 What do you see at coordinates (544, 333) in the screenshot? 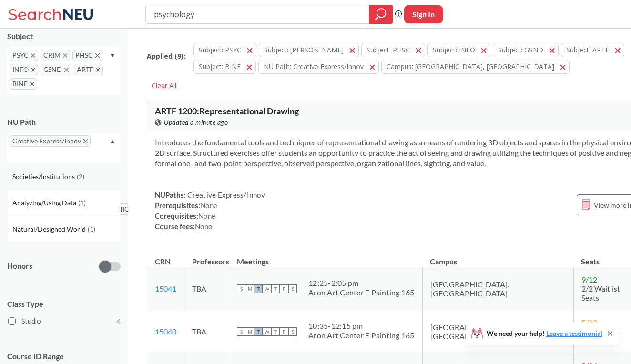
I see `span: We need your help!` at bounding box center [544, 333].